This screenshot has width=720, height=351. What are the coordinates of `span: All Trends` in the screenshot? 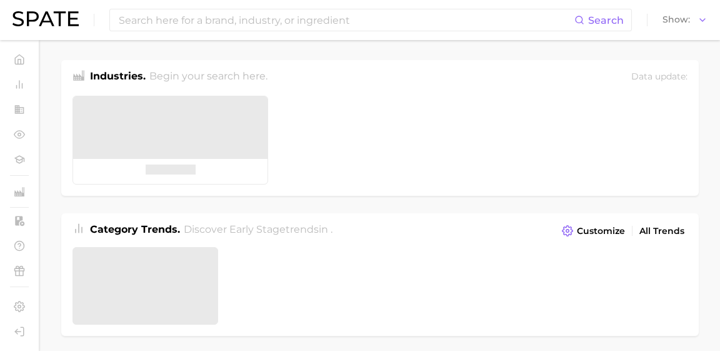 It's located at (662, 231).